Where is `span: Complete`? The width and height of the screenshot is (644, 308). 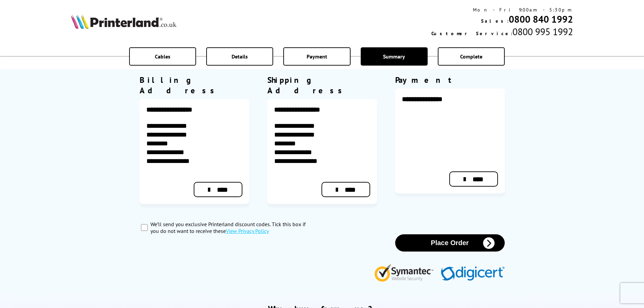 span: Complete is located at coordinates (471, 56).